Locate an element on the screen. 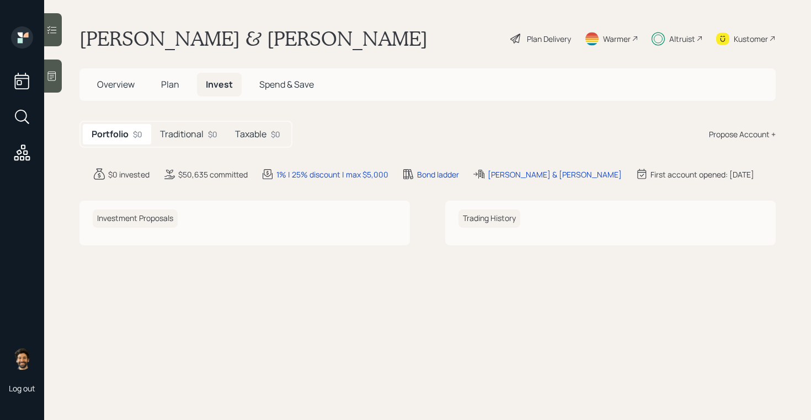 The image size is (811, 420). div: $50,635 committed is located at coordinates (213, 174).